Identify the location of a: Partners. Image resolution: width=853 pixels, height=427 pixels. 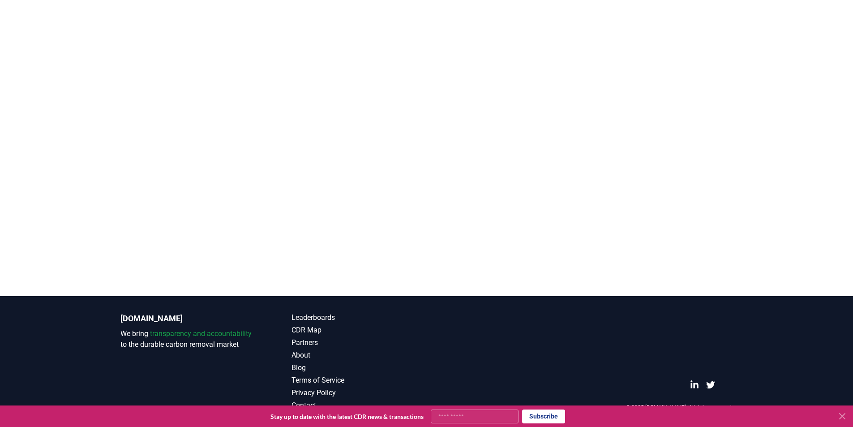
(359, 342).